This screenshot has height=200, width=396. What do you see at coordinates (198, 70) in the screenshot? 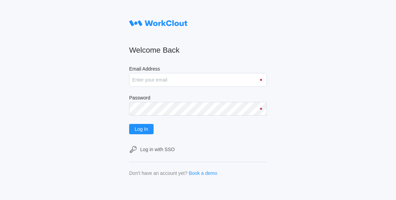
I see `label: Email Address` at bounding box center [198, 70].